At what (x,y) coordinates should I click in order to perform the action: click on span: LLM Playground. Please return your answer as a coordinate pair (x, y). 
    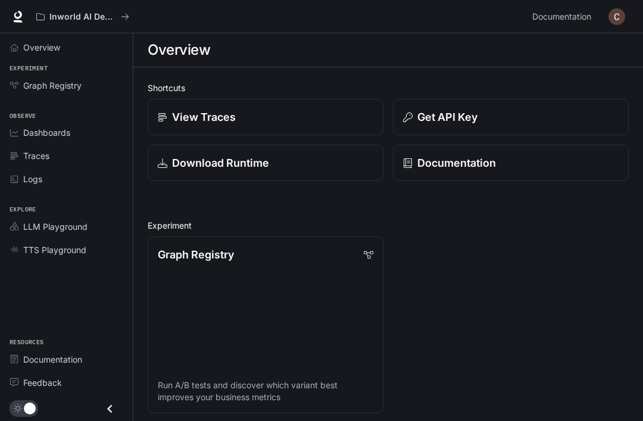
    Looking at the image, I should click on (55, 226).